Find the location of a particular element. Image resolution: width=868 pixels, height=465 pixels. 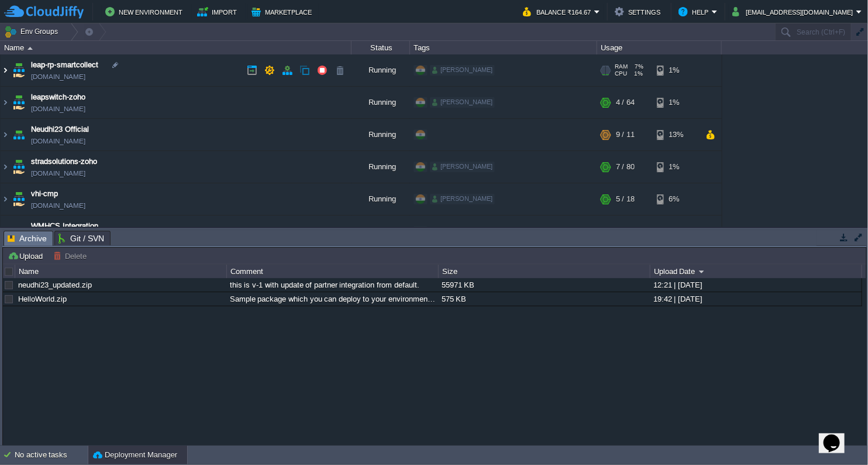

span: Git / SVN is located at coordinates (81, 238).